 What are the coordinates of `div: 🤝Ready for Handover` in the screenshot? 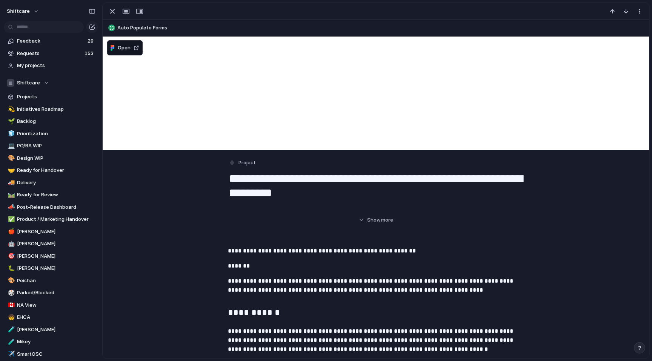 It's located at (51, 171).